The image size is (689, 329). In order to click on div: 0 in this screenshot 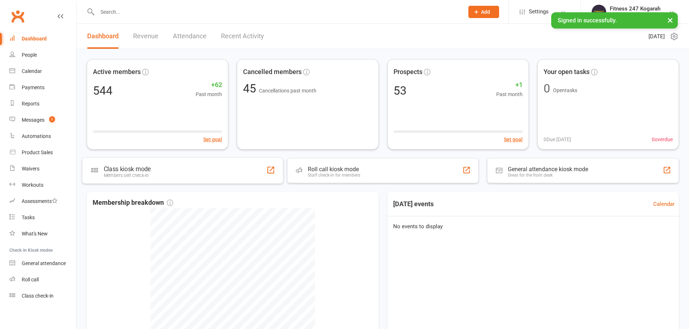, I will do `click(546, 89)`.